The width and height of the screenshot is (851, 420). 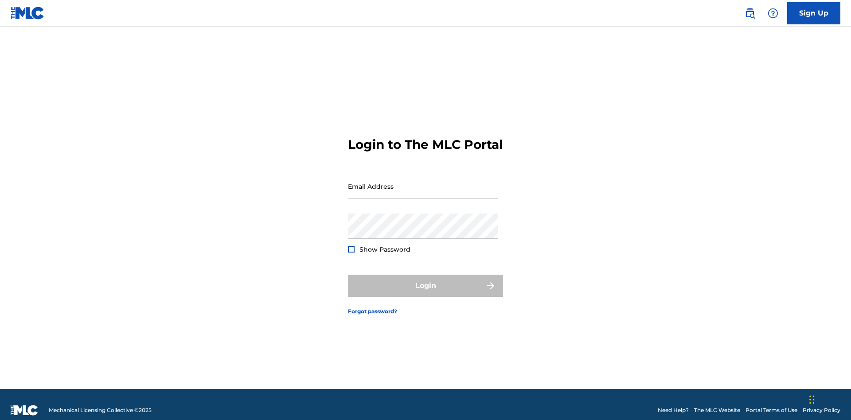 What do you see at coordinates (750, 13) in the screenshot?
I see `img: search` at bounding box center [750, 13].